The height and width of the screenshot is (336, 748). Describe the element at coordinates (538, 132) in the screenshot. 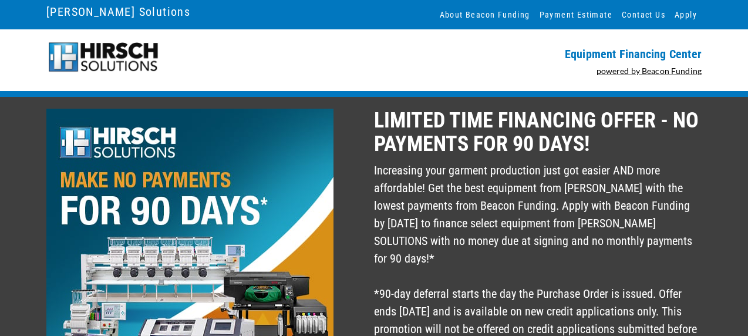

I see `p: LIMITED TIME FINANCING OFFER - NO PAYMENTS FOR 90 DAYS!` at that location.